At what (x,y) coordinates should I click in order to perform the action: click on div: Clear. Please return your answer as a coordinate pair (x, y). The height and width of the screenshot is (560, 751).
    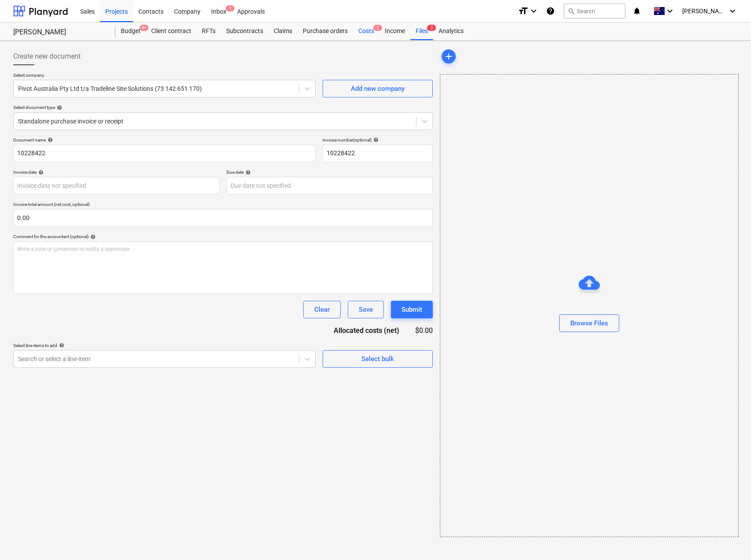
    Looking at the image, I should click on (322, 309).